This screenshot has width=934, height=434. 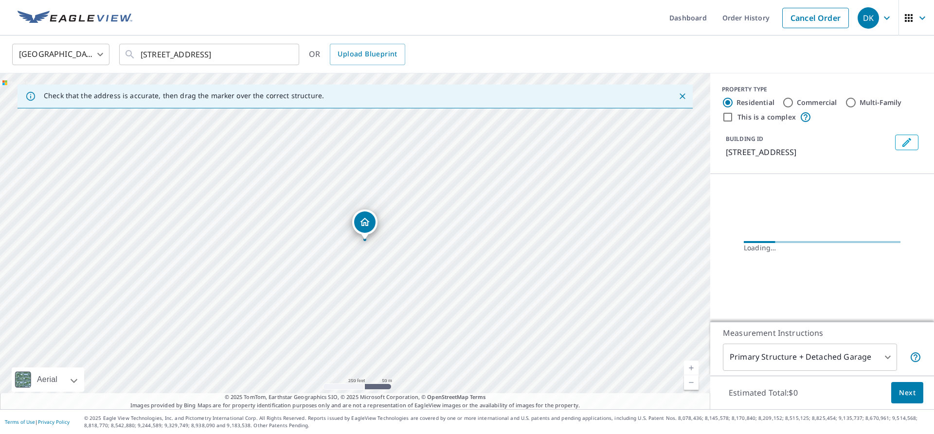 What do you see at coordinates (868, 18) in the screenshot?
I see `div: DK` at bounding box center [868, 18].